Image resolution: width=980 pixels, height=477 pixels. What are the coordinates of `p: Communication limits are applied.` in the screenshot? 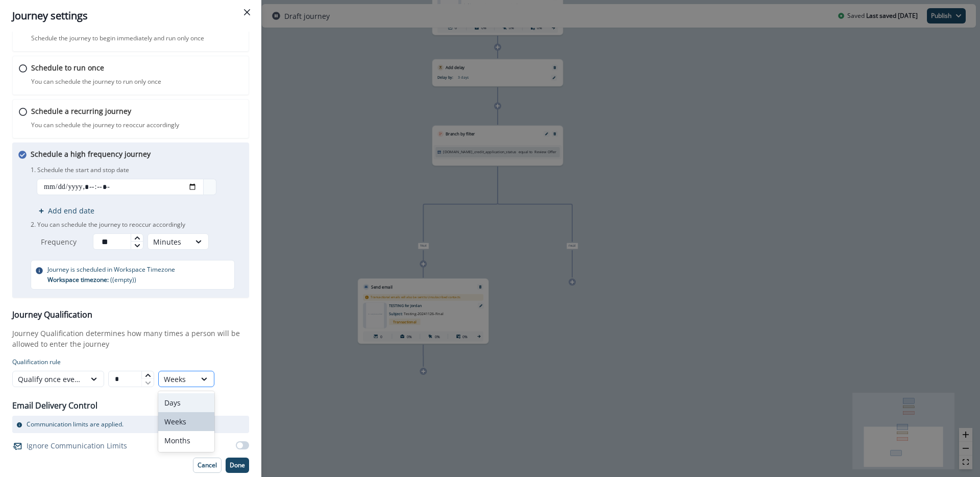 It's located at (75, 424).